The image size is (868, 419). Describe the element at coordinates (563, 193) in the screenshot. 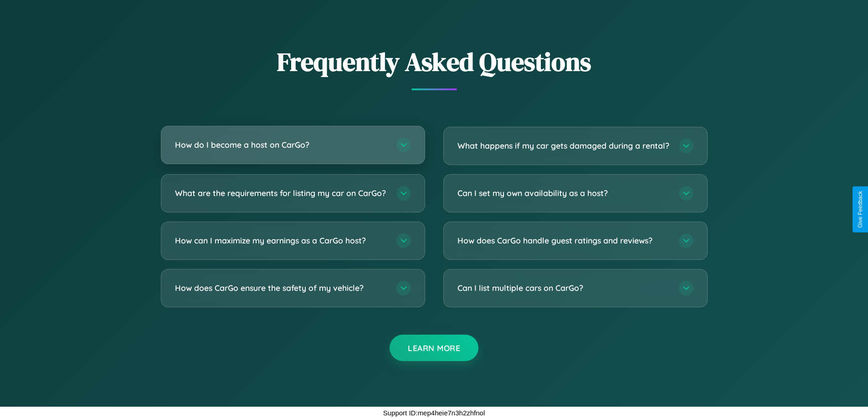

I see `h3: Can I set my own availability as a host?` at that location.